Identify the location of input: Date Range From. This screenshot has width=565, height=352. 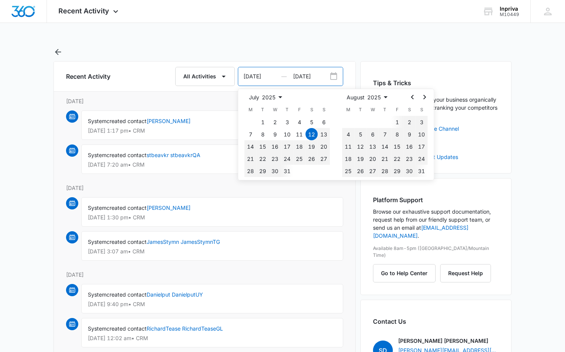
(266, 76).